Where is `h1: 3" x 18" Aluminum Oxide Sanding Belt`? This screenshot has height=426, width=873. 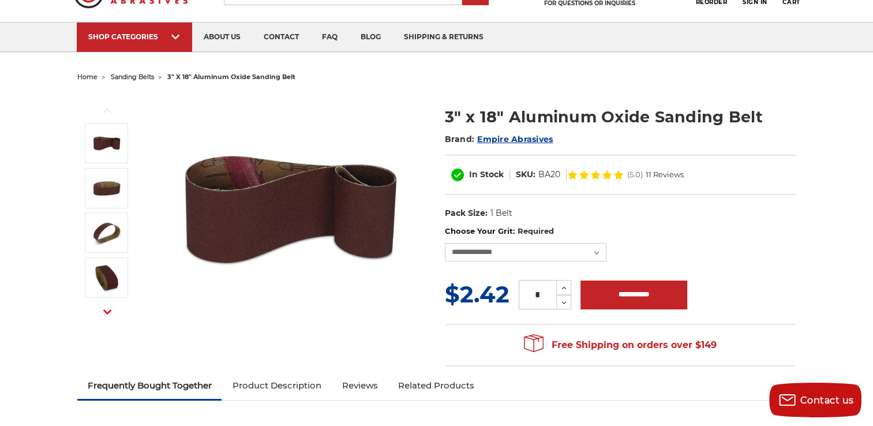 h1: 3" x 18" Aluminum Oxide Sanding Belt is located at coordinates (620, 117).